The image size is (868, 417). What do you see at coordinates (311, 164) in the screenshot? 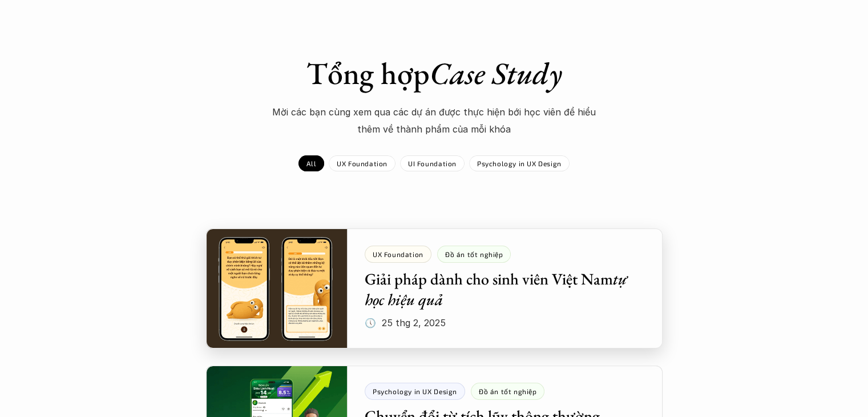
I see `p: All` at bounding box center [311, 164].